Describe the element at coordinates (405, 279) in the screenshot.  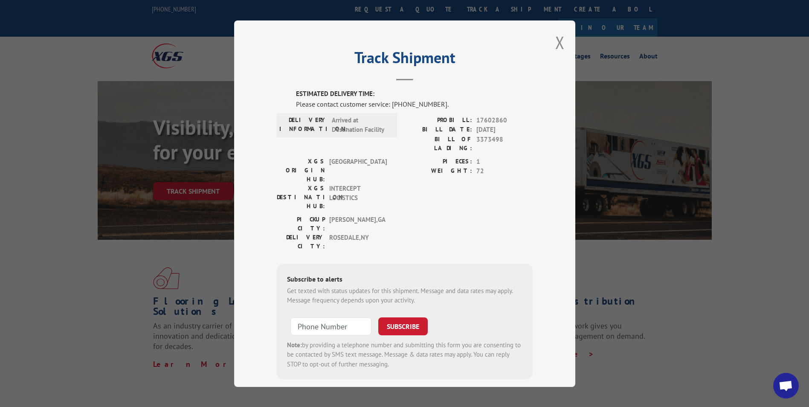
I see `div: Subscribe to alerts` at that location.